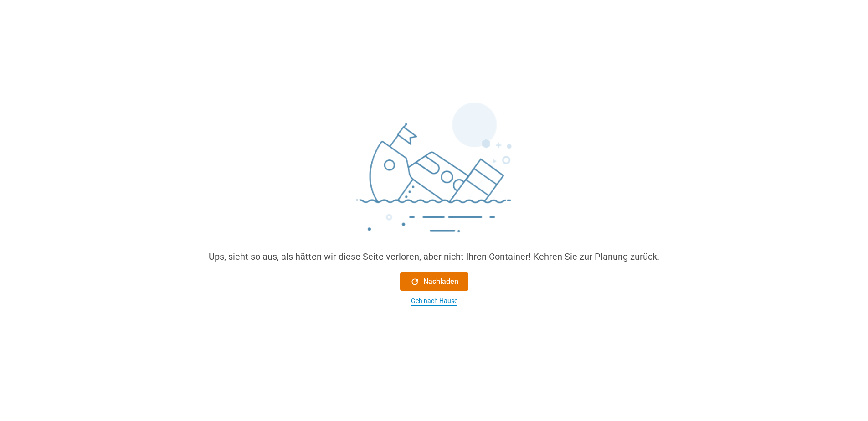 The width and height of the screenshot is (868, 421). I want to click on div: Geh nach Hause, so click(434, 300).